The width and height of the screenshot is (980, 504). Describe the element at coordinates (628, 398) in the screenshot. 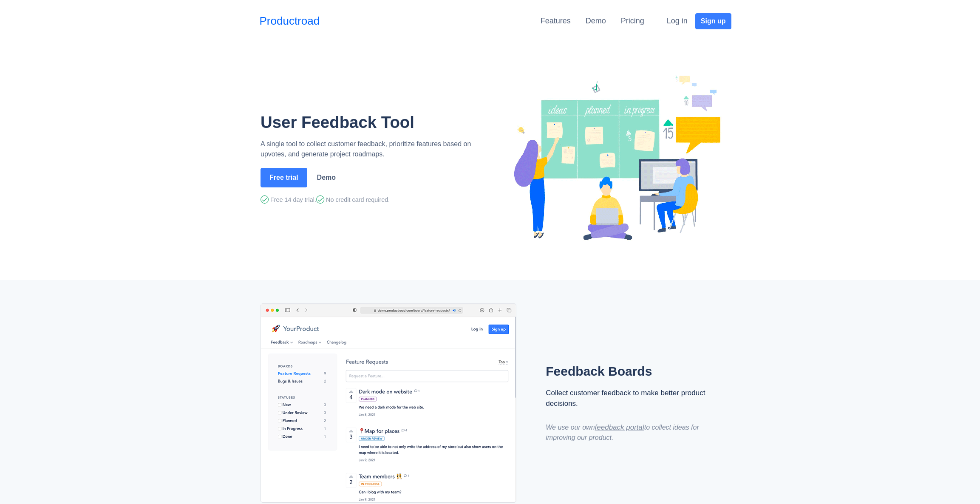

I see `div: Collect customer feedback to make better product decisions.` at that location.